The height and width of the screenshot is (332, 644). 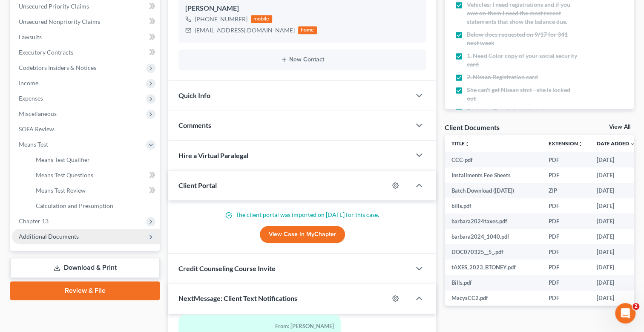 I want to click on span: 1. Need Color copy of your social security card, so click(x=523, y=60).